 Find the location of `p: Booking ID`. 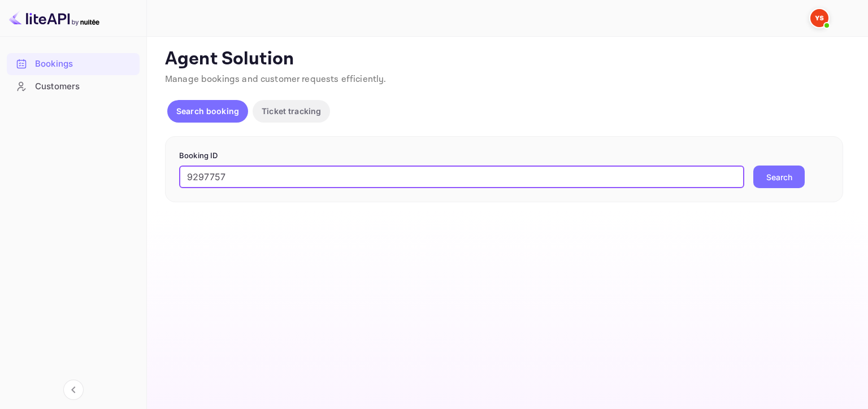

p: Booking ID is located at coordinates (504, 156).